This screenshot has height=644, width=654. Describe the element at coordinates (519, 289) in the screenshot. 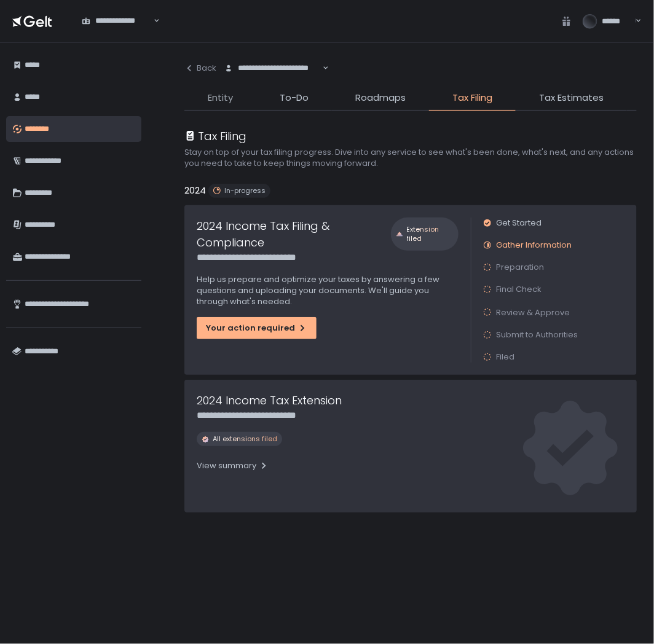

I see `span: Final Check` at that location.